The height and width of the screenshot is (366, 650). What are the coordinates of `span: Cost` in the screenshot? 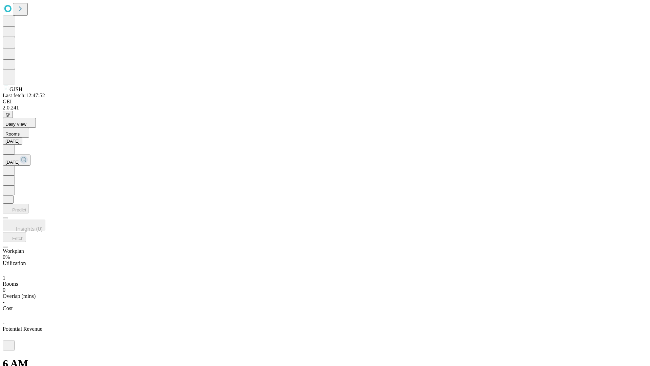 It's located at (7, 308).